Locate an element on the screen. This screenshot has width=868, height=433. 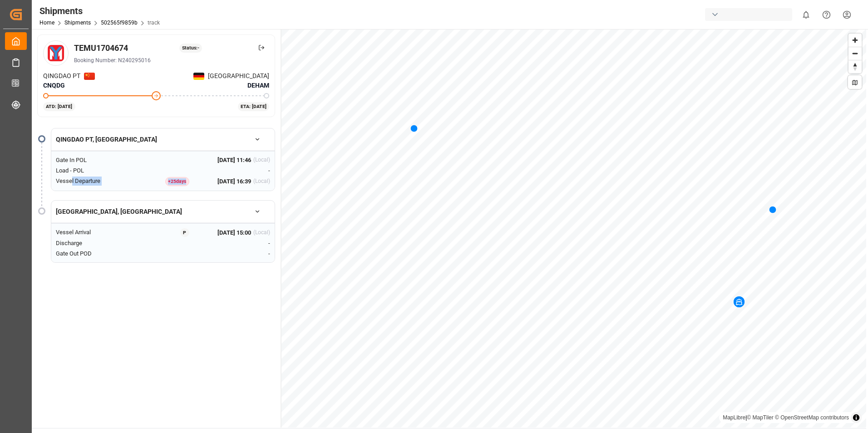
summary: Toggle attribution is located at coordinates (856, 418).